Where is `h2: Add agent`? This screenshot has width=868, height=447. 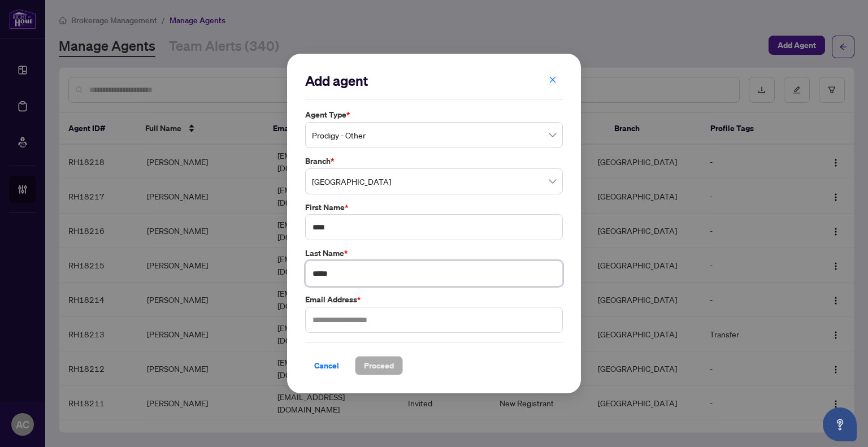
h2: Add agent is located at coordinates (434, 81).